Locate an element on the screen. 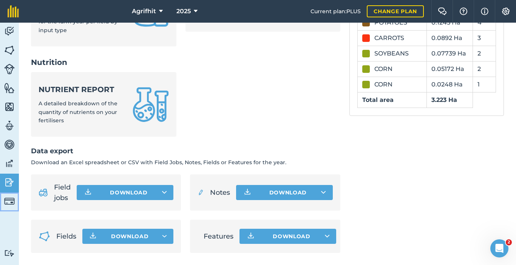 Image resolution: width=516 pixels, height=265 pixels. span: A detailed breakdown of the quantity of nutrients on your fertilisers is located at coordinates (78, 112).